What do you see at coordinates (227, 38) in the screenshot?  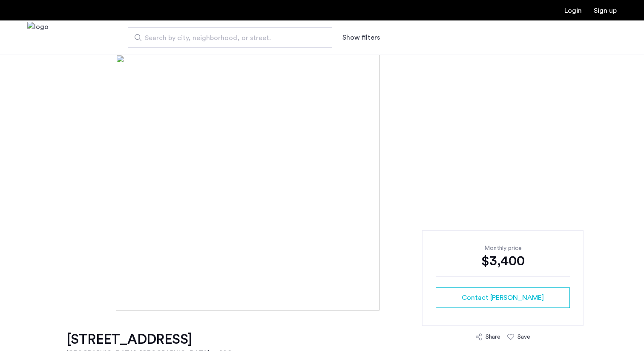 I see `span: Search by city, neighborhood, or street.` at bounding box center [227, 38].